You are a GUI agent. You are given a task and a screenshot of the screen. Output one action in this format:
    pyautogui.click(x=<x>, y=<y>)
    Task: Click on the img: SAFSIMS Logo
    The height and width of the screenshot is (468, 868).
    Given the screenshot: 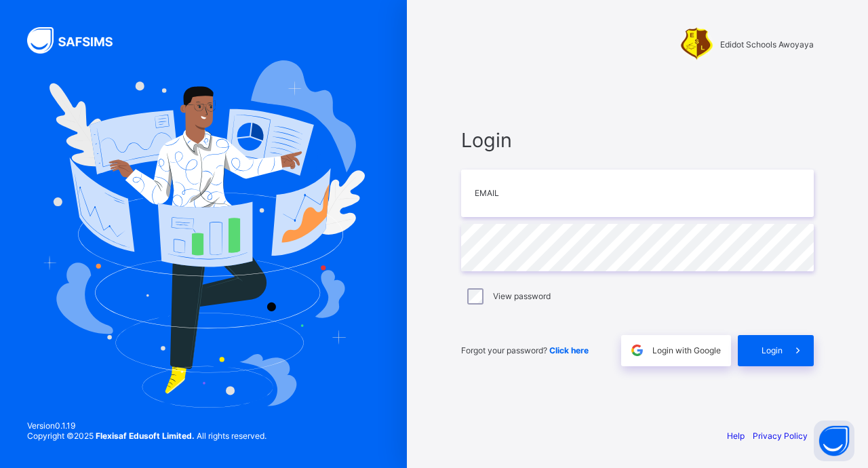 What is the action you would take?
    pyautogui.click(x=78, y=40)
    